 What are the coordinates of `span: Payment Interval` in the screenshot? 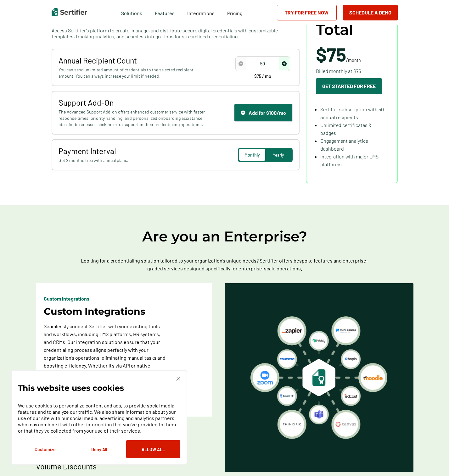 It's located at (132, 151).